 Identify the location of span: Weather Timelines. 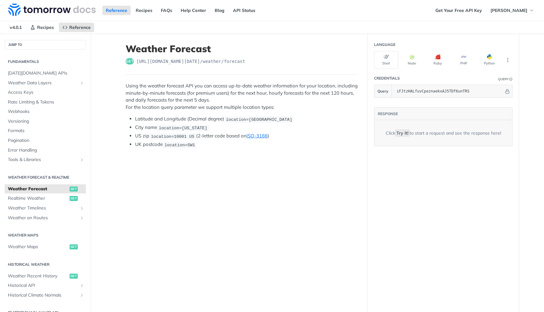
(43, 208).